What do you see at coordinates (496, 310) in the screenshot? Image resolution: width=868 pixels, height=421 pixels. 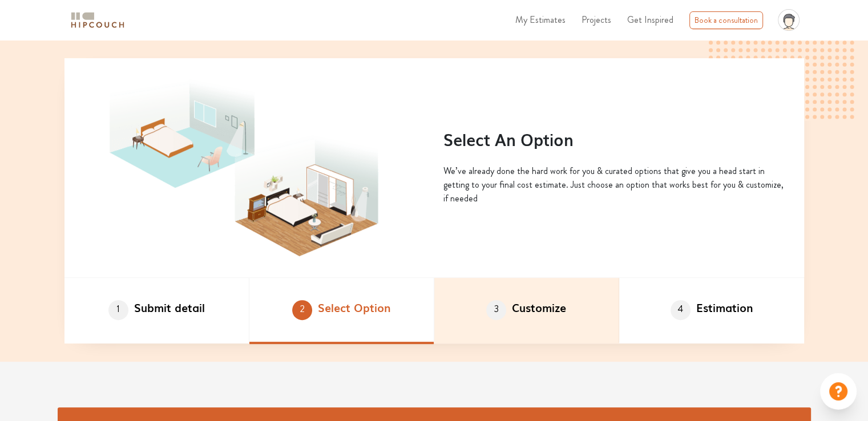 I see `span: 3` at bounding box center [496, 310].